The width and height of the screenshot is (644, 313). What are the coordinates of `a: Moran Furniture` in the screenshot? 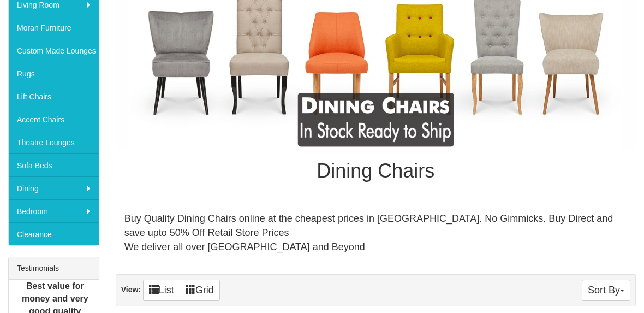 It's located at (54, 28).